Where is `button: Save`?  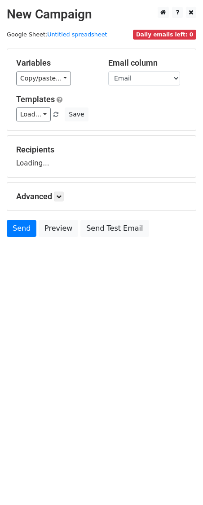 button: Save is located at coordinates (76, 114).